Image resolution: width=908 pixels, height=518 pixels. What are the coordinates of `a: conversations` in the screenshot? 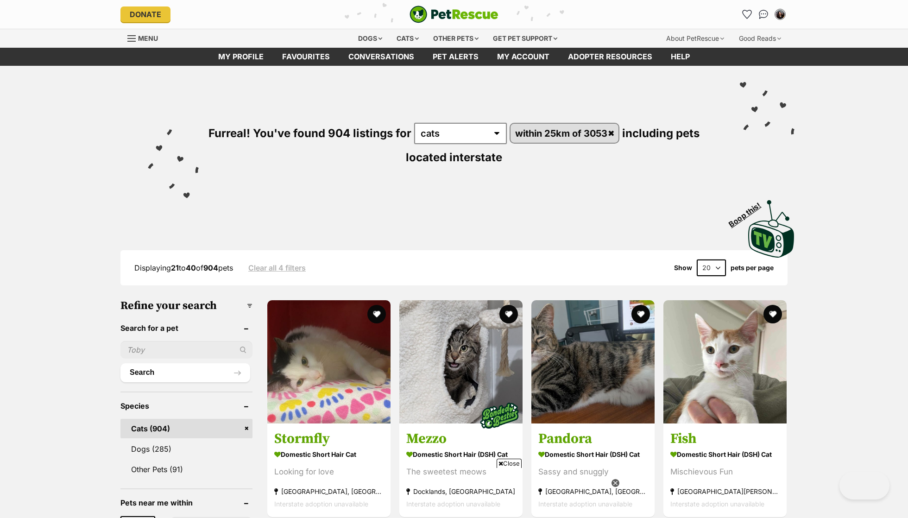 It's located at (381, 56).